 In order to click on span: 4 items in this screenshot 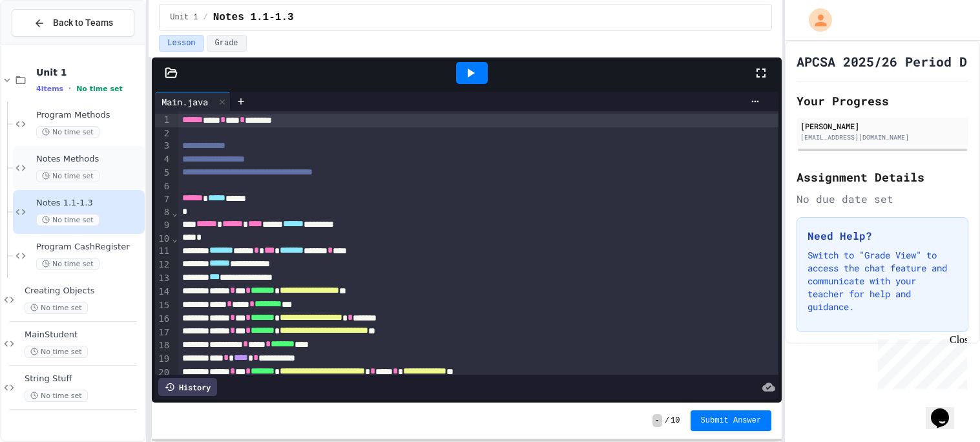, I will do `click(50, 89)`.